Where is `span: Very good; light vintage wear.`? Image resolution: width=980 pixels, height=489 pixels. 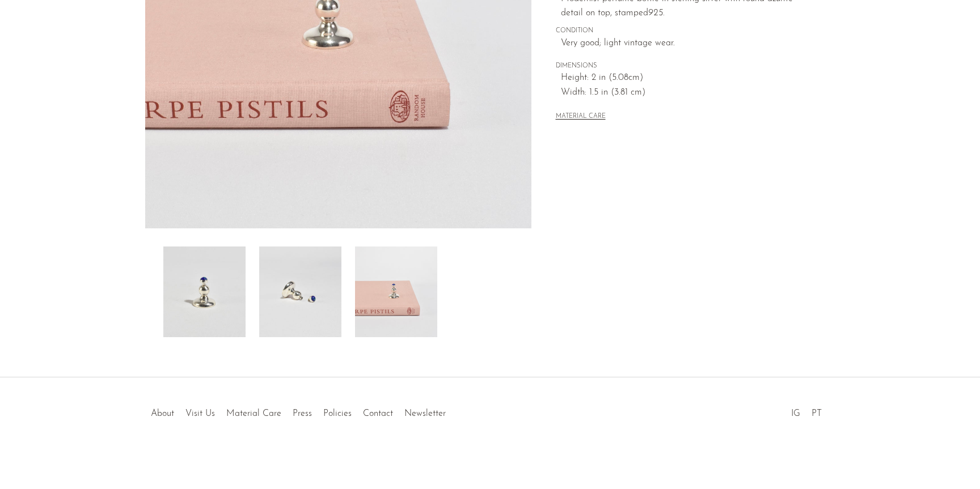
span: Very good; light vintage wear. is located at coordinates (686, 43).